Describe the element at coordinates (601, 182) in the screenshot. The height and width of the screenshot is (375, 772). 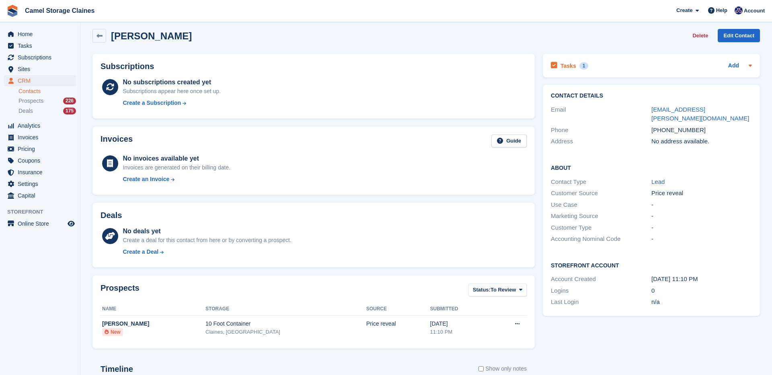
I see `div: Contact Type` at that location.